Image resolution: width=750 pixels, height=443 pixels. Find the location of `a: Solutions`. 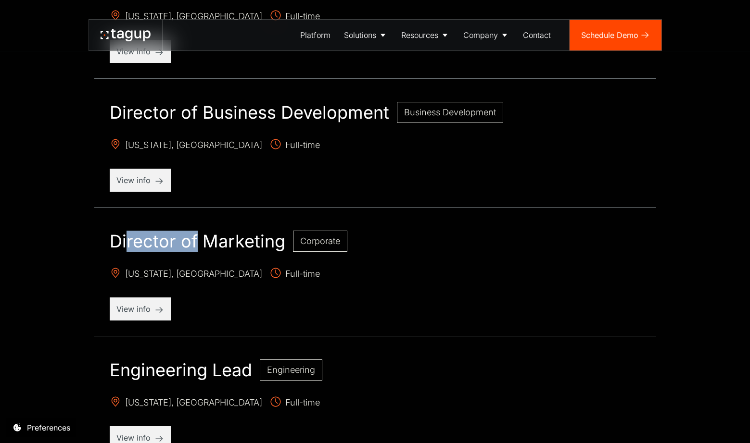

a: Solutions is located at coordinates (365, 35).